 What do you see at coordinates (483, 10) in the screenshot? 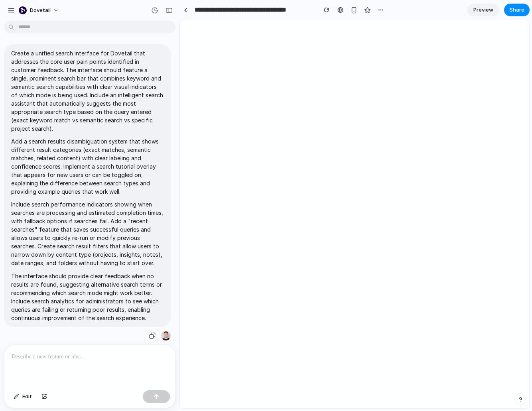
I see `span: Preview` at bounding box center [483, 10].